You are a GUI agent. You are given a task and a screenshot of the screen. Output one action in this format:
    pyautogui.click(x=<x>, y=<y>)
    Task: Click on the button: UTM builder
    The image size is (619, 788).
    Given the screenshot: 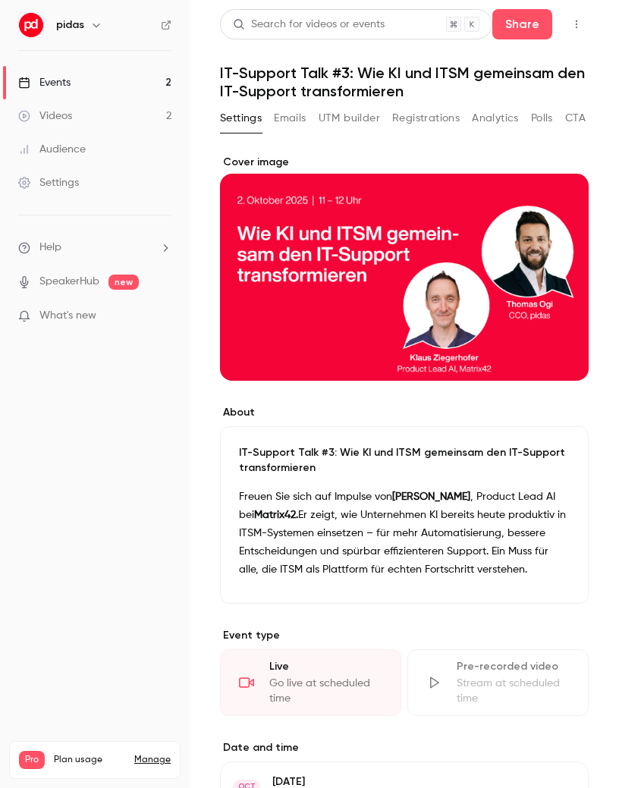 What is the action you would take?
    pyautogui.click(x=349, y=118)
    